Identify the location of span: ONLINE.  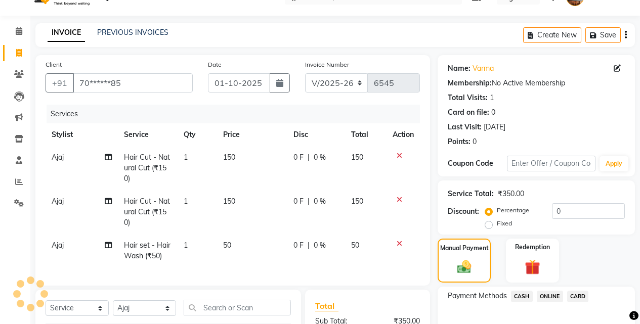
(550, 296).